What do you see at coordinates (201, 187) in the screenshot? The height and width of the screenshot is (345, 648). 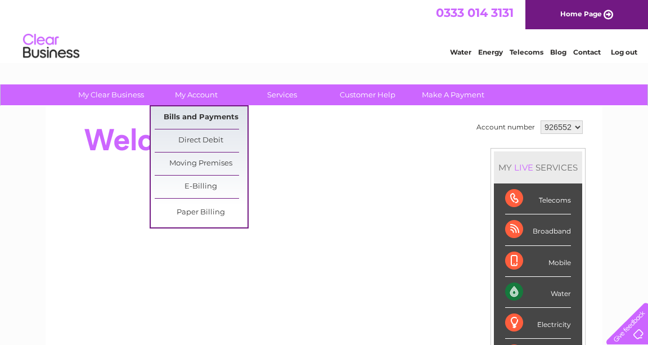 I see `a: E-Billing` at bounding box center [201, 187].